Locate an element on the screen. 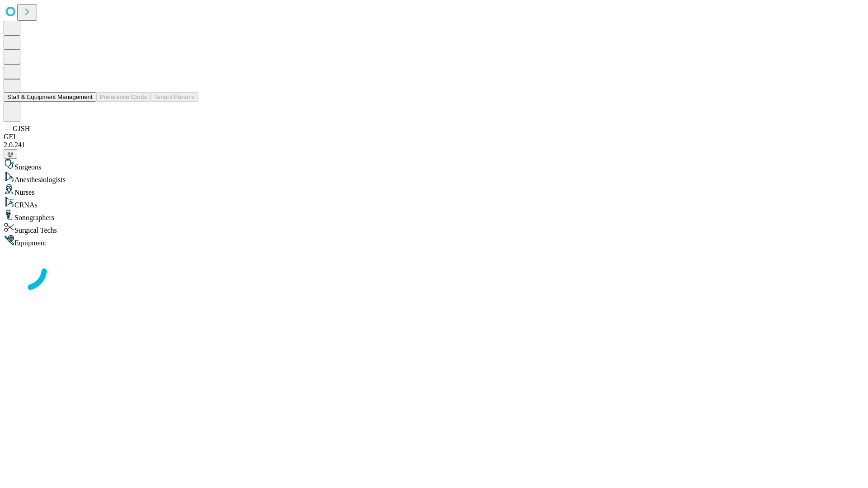 This screenshot has width=868, height=488. div: Surgeons is located at coordinates (434, 164).